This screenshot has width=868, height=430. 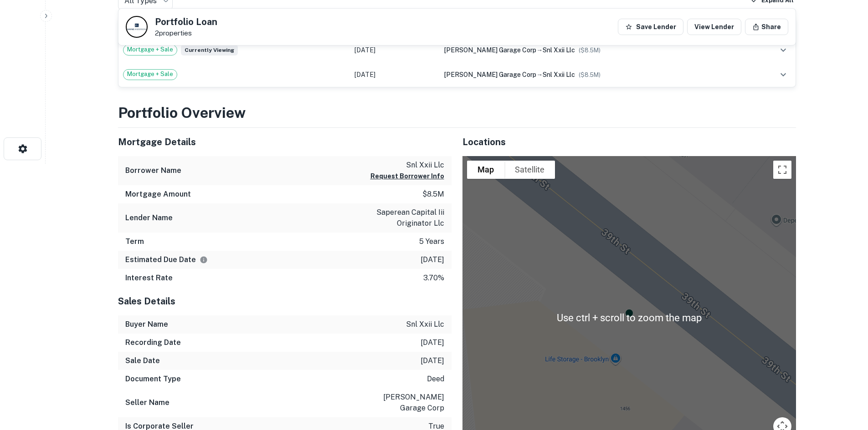 I want to click on h6: Document Type, so click(x=153, y=380).